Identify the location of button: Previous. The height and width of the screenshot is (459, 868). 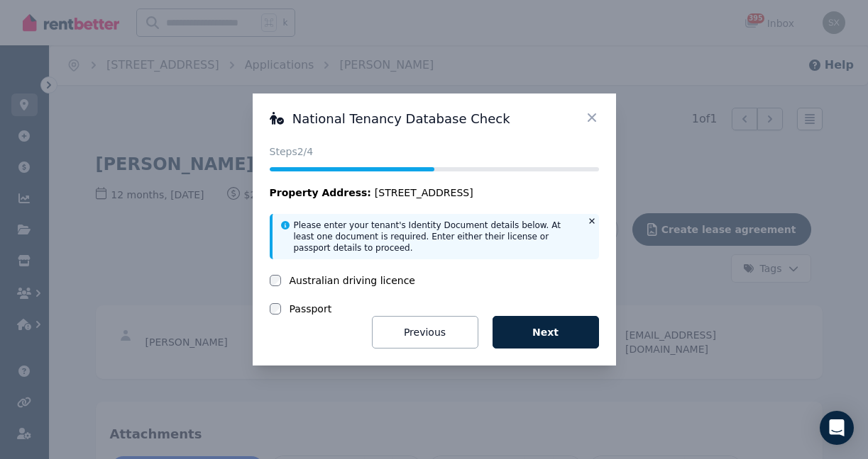
(425, 332).